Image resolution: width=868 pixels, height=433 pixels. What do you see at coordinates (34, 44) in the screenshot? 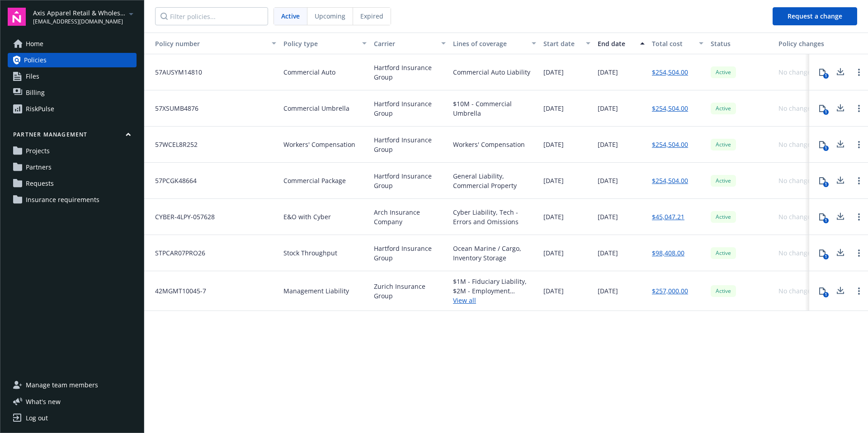
I see `span: Home` at bounding box center [34, 44].